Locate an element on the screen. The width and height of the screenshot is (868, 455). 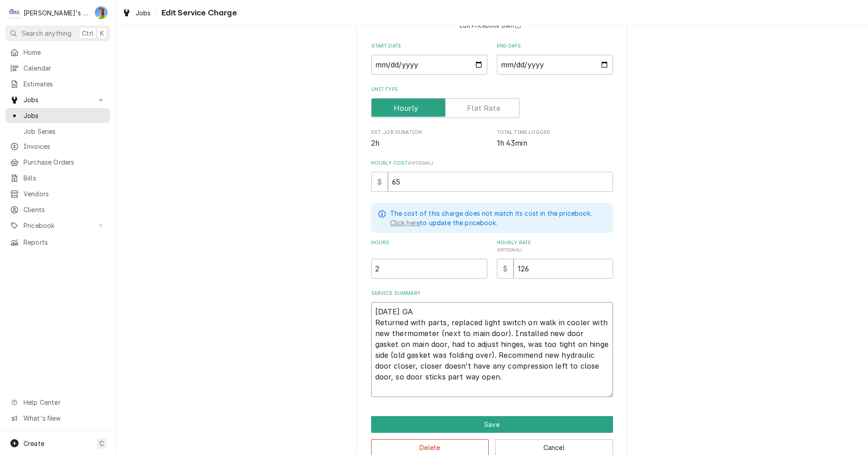
a: Calendar is located at coordinates (57, 68).